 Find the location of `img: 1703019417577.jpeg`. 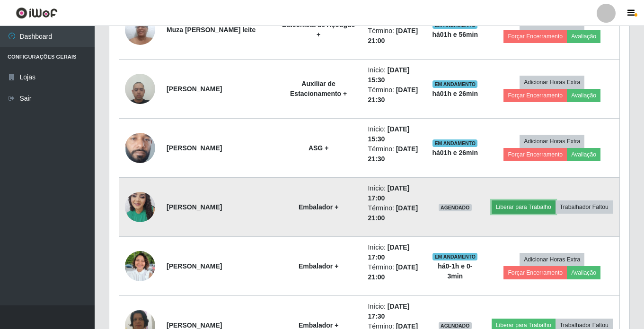

img: 1703019417577.jpeg is located at coordinates (140, 29).